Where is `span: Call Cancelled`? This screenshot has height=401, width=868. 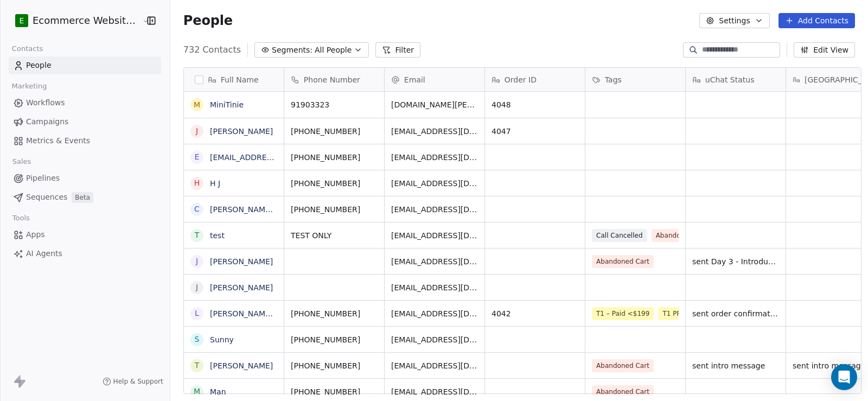
span: Call Cancelled is located at coordinates (620, 235).